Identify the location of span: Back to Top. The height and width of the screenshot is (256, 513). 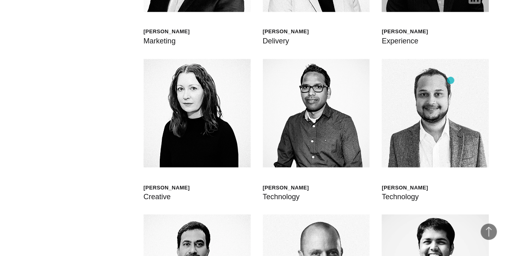
(489, 232).